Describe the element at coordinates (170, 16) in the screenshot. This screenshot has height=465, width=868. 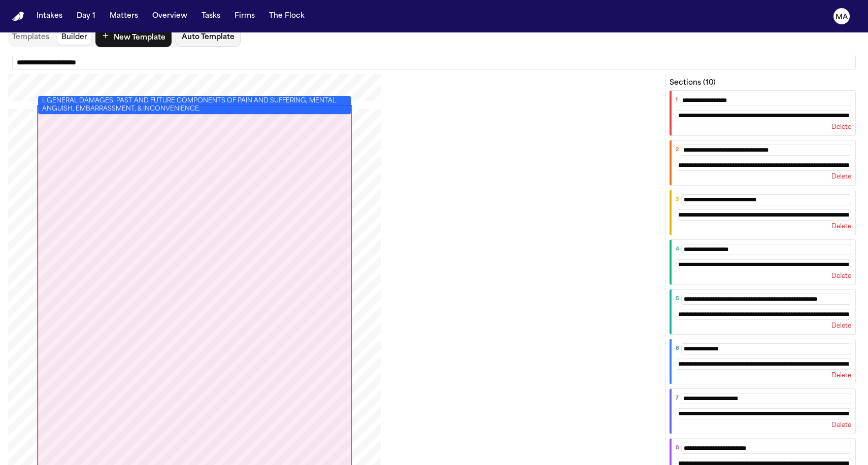
I see `button: Overview` at that location.